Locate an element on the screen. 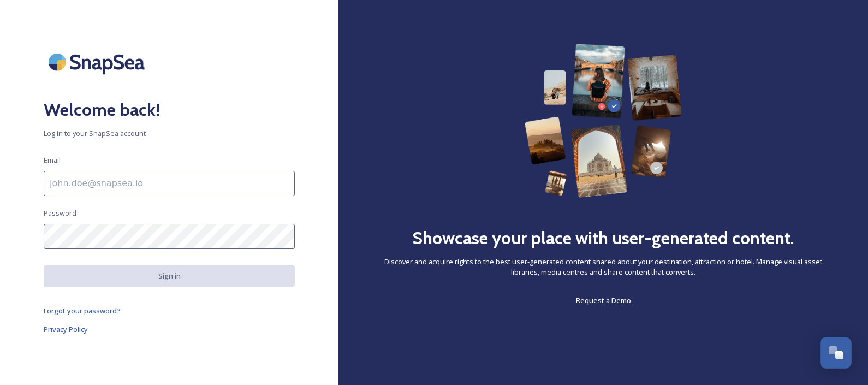 This screenshot has height=385, width=868. a: Forgot your password? is located at coordinates (169, 311).